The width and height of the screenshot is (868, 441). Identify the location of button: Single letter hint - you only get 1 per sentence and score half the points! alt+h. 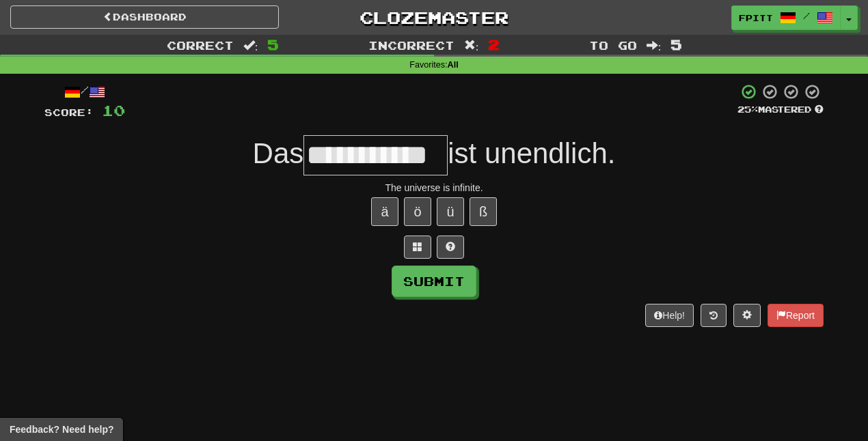
(450, 247).